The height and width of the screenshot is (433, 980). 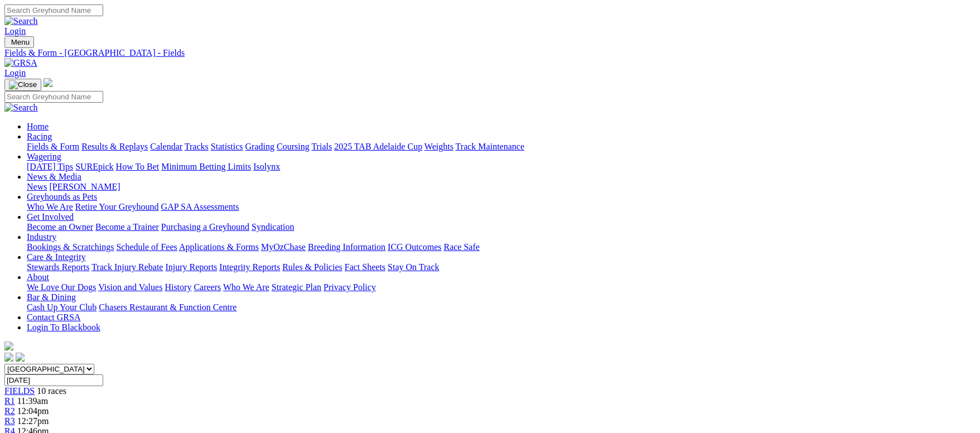 What do you see at coordinates (10, 401) in the screenshot?
I see `span: R1` at bounding box center [10, 401].